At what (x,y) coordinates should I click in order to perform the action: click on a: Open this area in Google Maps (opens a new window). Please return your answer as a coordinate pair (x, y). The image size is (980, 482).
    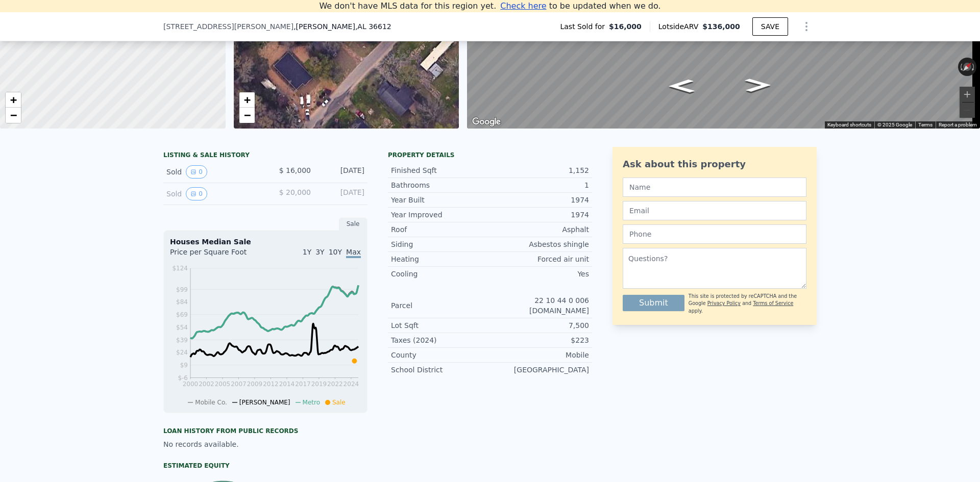
    Looking at the image, I should click on (487, 122).